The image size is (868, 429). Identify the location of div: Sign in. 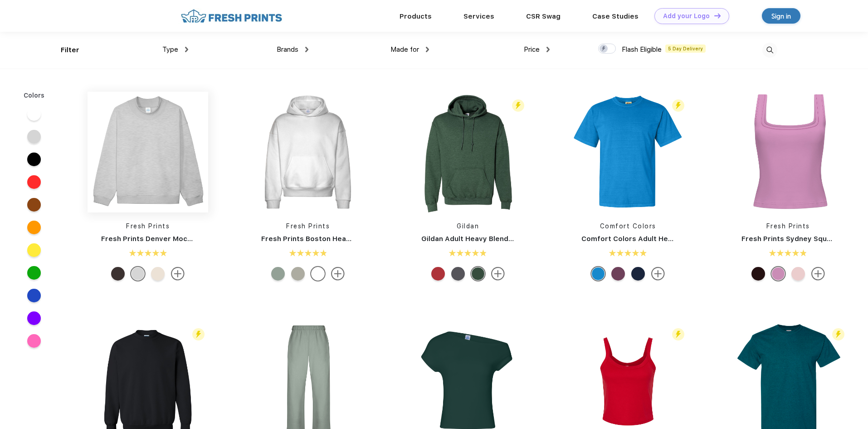
(781, 16).